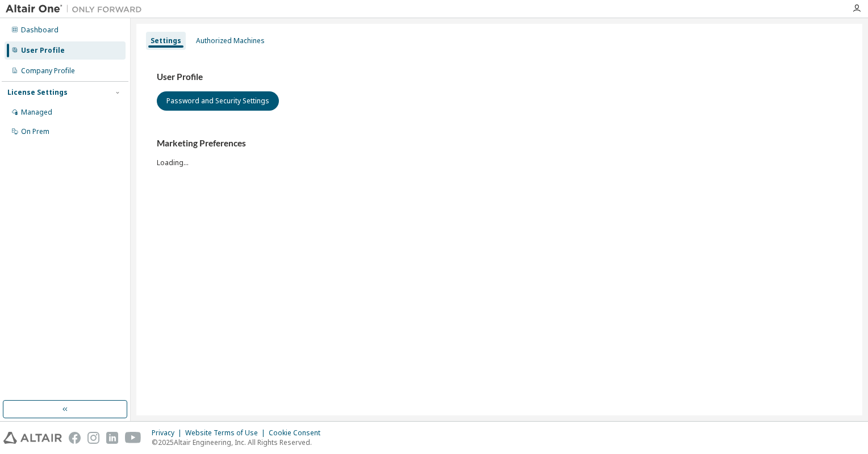  I want to click on div: User Profile, so click(42, 51).